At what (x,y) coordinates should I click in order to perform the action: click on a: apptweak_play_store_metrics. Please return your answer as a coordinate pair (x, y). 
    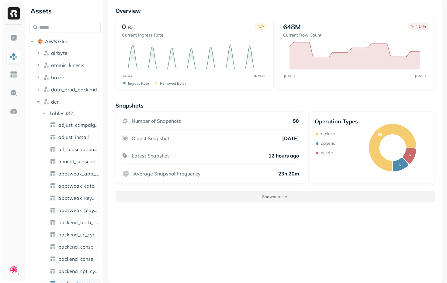
    Looking at the image, I should click on (75, 210).